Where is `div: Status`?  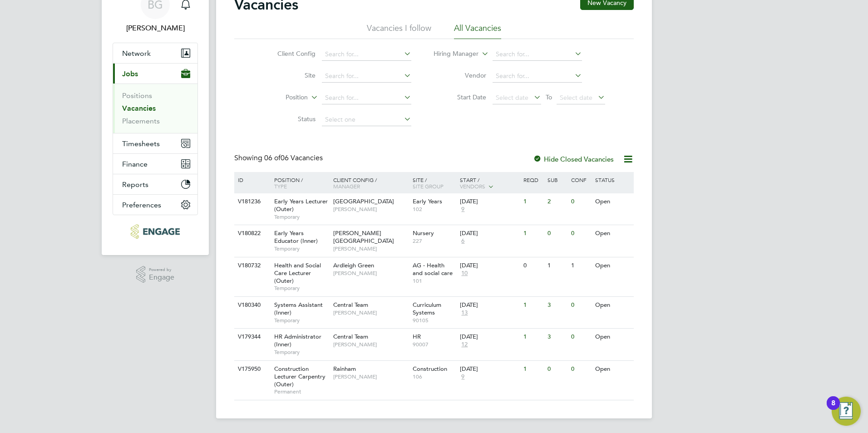
div: Status is located at coordinates (613, 180).